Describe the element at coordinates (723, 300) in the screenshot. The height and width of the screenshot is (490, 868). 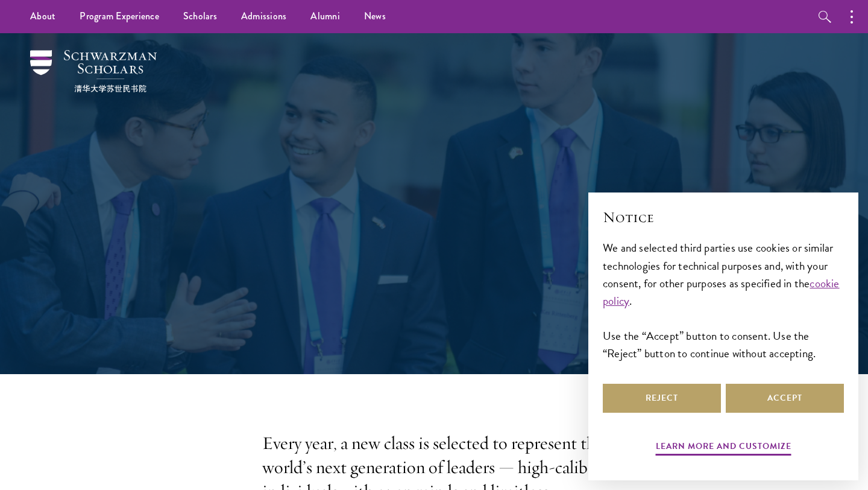
I see `div: We and selected third parties use cookies or similar technologies for technical purposes and, wit...` at that location.